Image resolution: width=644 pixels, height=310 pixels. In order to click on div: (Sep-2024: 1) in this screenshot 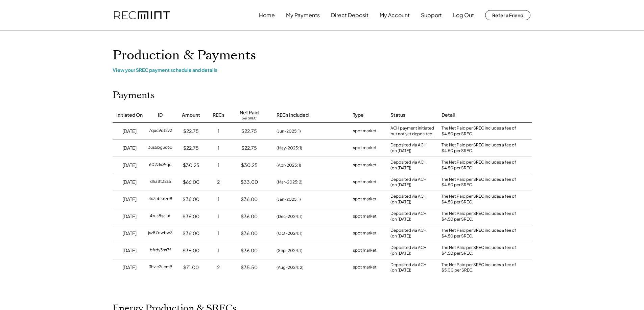, I will do `click(289, 251)`.